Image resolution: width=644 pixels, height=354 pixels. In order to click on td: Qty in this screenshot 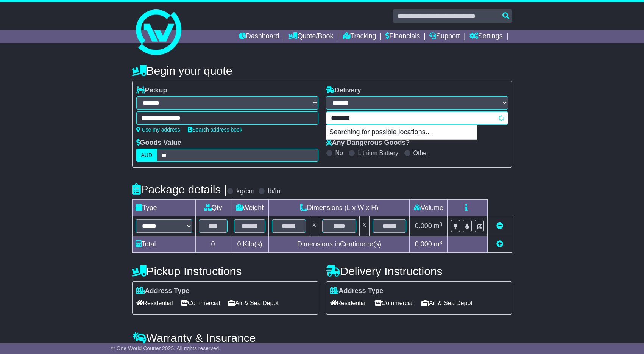, I will do `click(213, 208)`.